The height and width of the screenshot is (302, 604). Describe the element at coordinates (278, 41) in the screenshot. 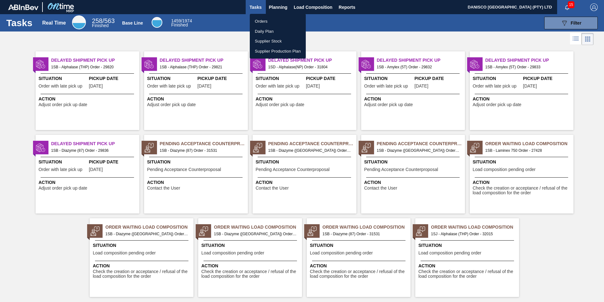

I see `li: Supplier Stock` at that location.